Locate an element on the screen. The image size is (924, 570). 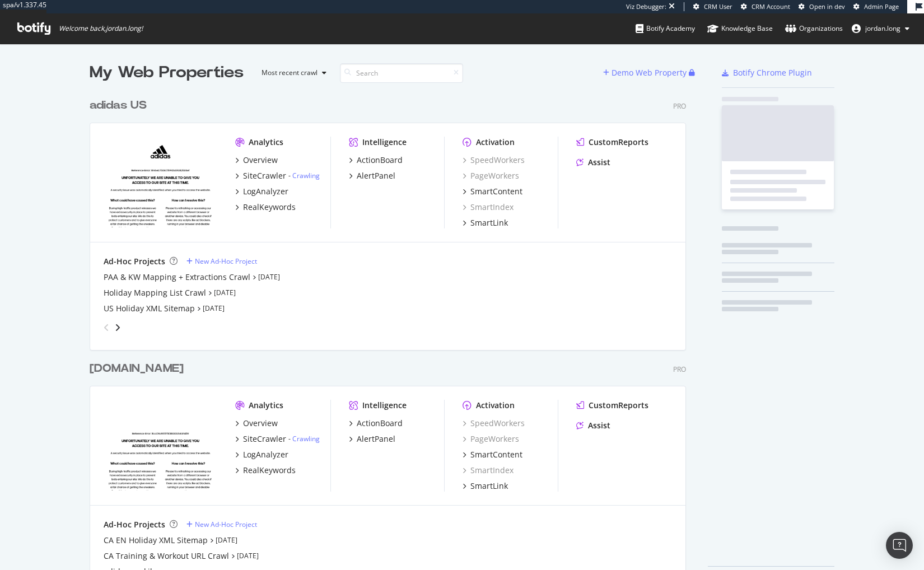
div: Most recent crawl is located at coordinates (290, 73).